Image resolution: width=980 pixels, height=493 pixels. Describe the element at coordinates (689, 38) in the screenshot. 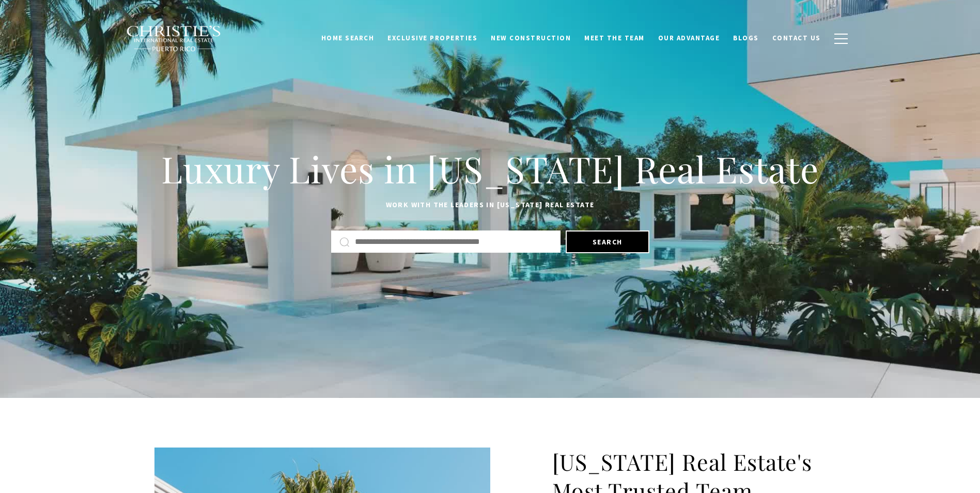

I see `a: Our Advantage` at that location.